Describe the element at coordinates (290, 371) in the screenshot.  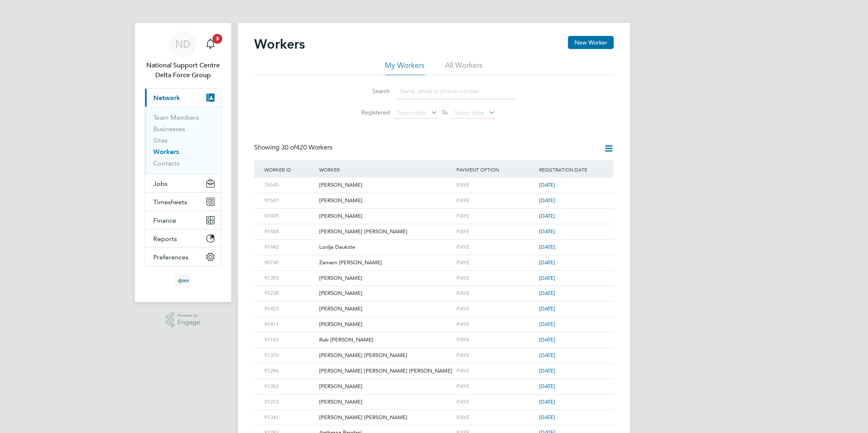
I see `div: 91296` at that location.